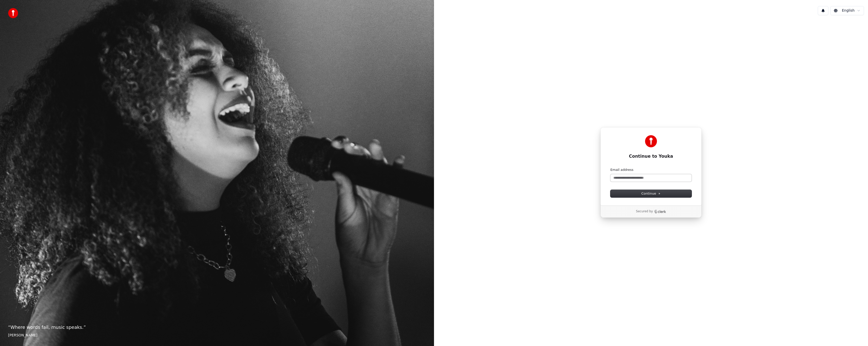  Describe the element at coordinates (644, 211) in the screenshot. I see `p: Secured by` at that location.